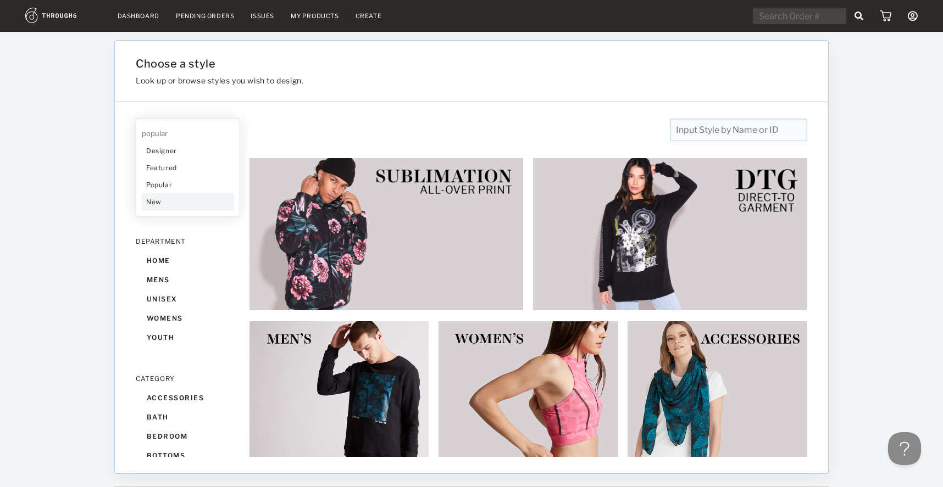 Image resolution: width=943 pixels, height=487 pixels. Describe the element at coordinates (262, 16) in the screenshot. I see `div: Issues` at that location.